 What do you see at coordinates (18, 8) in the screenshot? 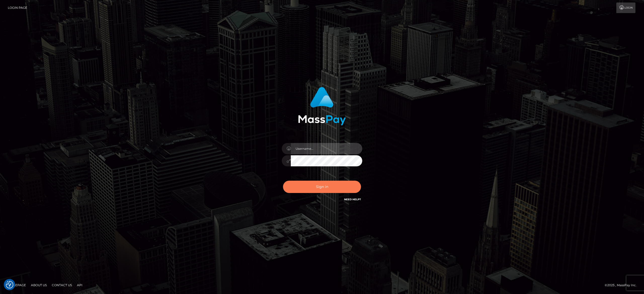
I see `a: Login Page` at bounding box center [18, 8].